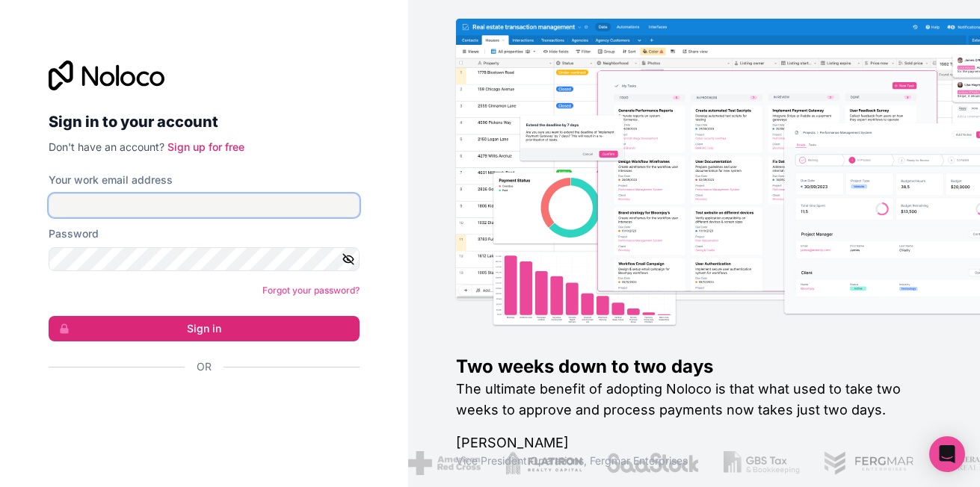 The height and width of the screenshot is (487, 980). I want to click on h2: Sign in to your account, so click(204, 122).